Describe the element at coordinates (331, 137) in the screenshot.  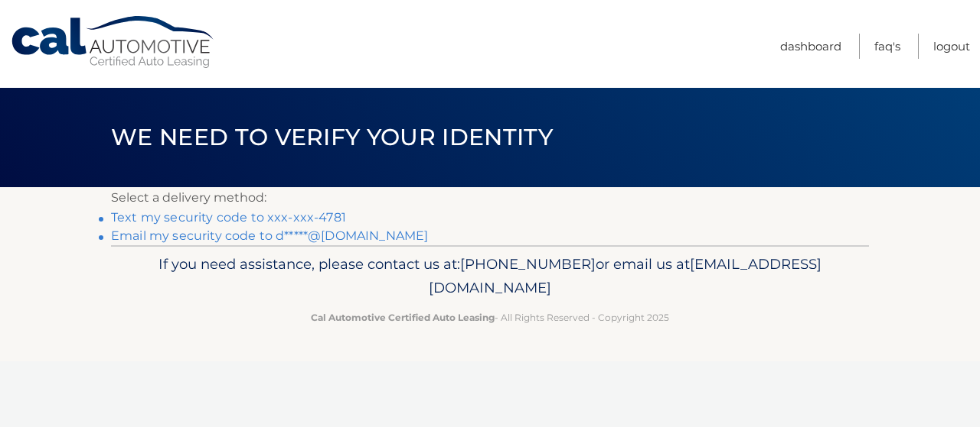
I see `span: We need to verify your identity` at that location.